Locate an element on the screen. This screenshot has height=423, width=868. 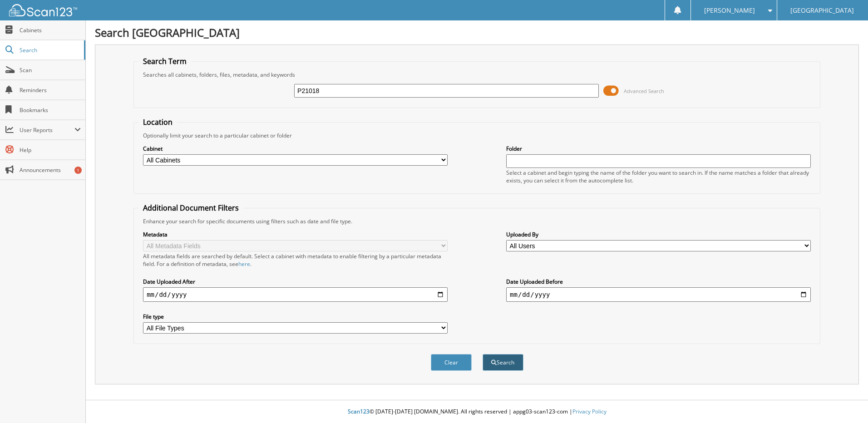
div: Searches all cabinets, folders, files, metadata, and keywords is located at coordinates (477, 75).